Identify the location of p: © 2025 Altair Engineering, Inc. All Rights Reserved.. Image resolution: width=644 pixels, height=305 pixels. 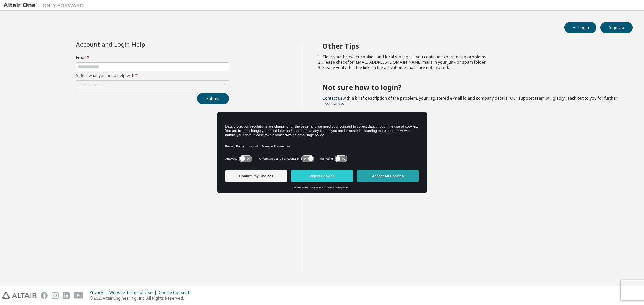
(141, 298).